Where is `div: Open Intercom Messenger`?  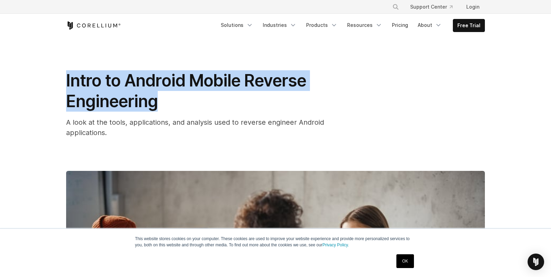 div: Open Intercom Messenger is located at coordinates (536, 262).